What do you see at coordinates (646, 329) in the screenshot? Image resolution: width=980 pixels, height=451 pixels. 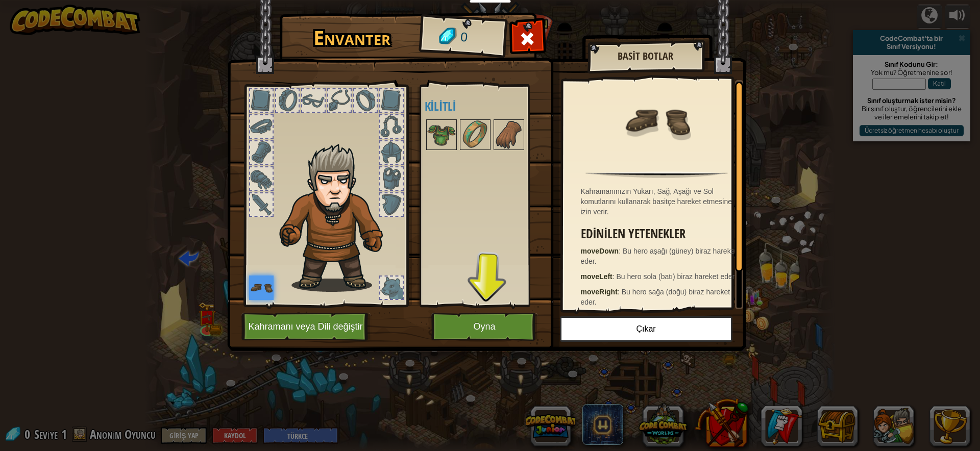 I see `button: Çıkar` at bounding box center [646, 329].